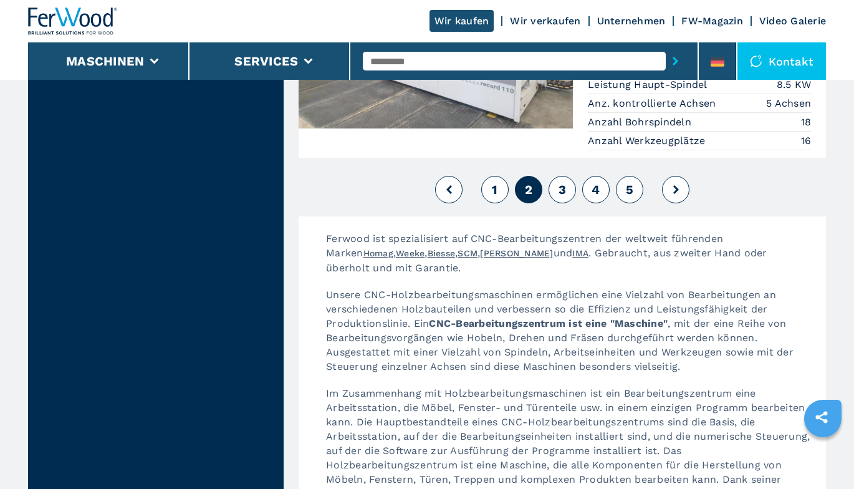 The width and height of the screenshot is (854, 489). Describe the element at coordinates (792, 21) in the screenshot. I see `a: Video Galerie` at that location.